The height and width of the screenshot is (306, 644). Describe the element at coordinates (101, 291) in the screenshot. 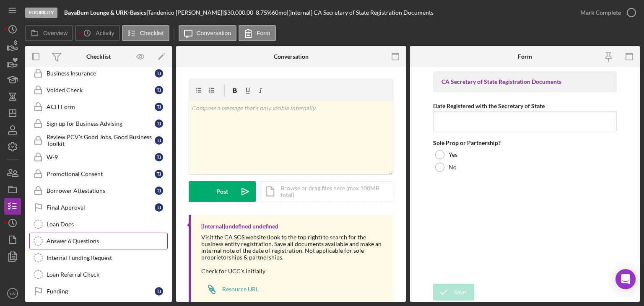

I see `div: Funding` at that location.